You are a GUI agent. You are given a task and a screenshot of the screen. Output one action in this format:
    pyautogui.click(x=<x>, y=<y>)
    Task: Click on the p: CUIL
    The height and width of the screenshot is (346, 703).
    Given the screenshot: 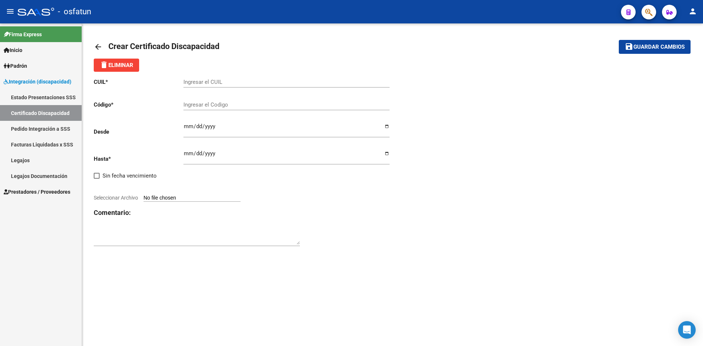 What is the action you would take?
    pyautogui.click(x=138, y=82)
    